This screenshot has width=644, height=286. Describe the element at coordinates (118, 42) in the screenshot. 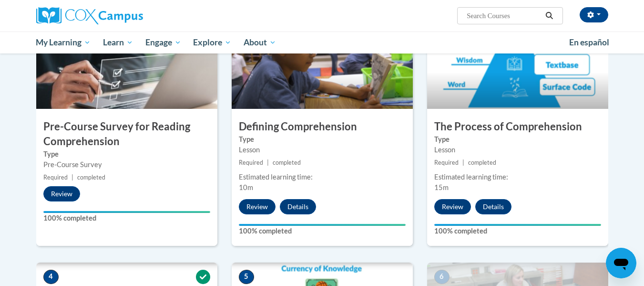

I see `a: Learn` at that location.